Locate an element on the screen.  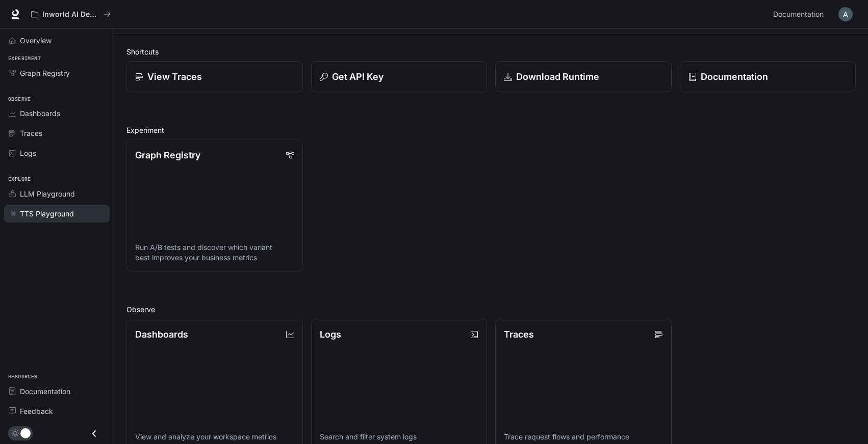
a: Download Runtime is located at coordinates (583, 77).